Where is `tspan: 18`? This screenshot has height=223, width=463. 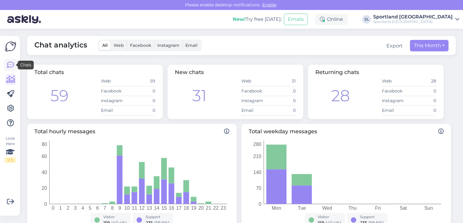
tspan: 18 is located at coordinates (186, 208).